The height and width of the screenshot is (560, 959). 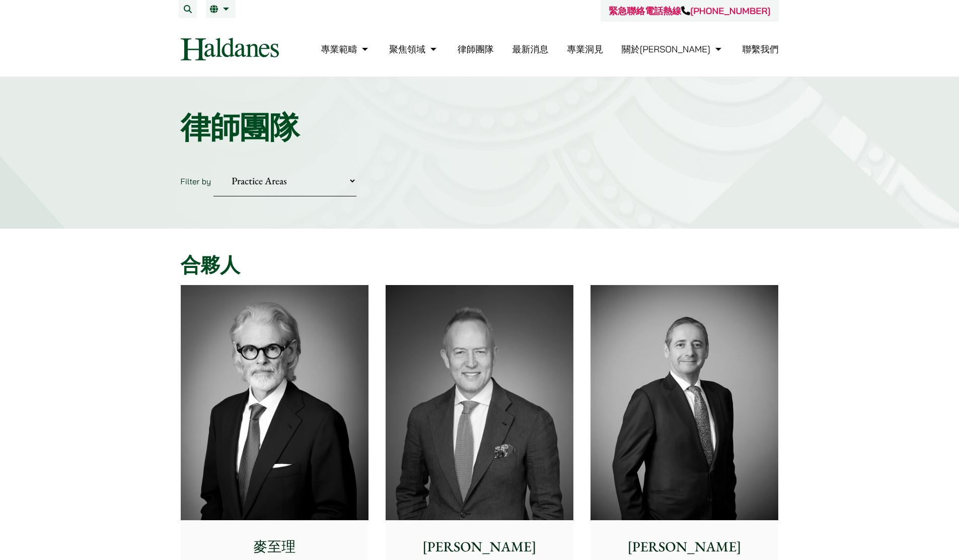 I want to click on p: 麥至理, so click(x=275, y=547).